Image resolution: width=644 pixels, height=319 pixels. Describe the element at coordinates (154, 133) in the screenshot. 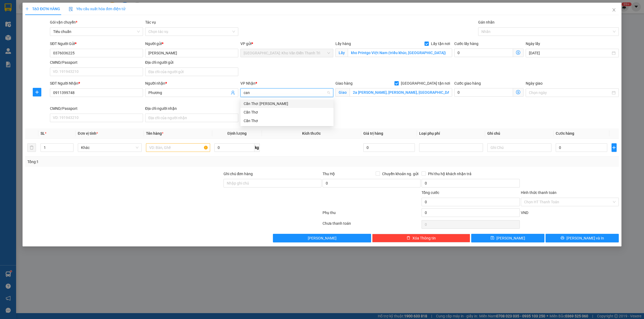

I see `span: Tên hàng` at that location.